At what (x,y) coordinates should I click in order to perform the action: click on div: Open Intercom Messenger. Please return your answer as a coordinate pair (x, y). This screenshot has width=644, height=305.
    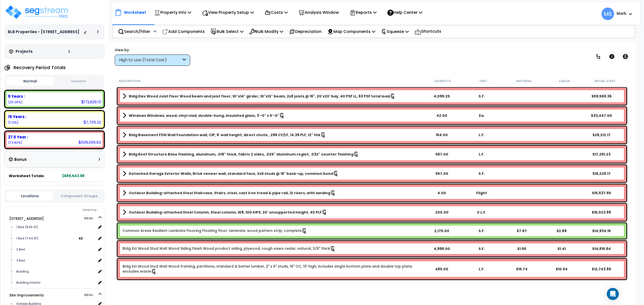
    Looking at the image, I should click on (613, 294).